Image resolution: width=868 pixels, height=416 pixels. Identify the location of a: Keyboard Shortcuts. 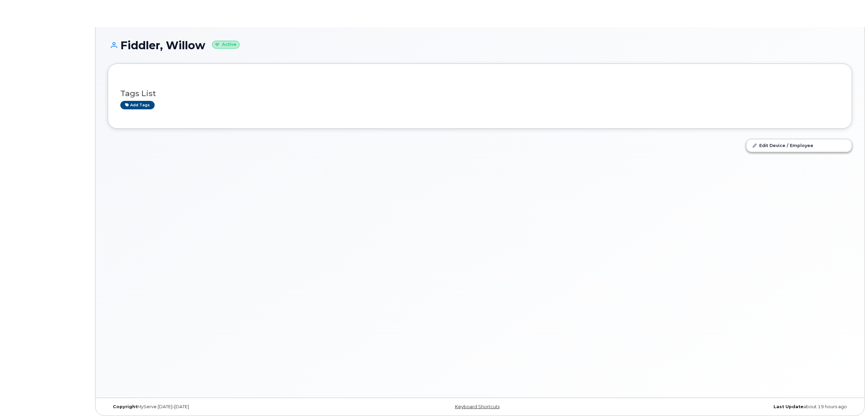
(477, 406).